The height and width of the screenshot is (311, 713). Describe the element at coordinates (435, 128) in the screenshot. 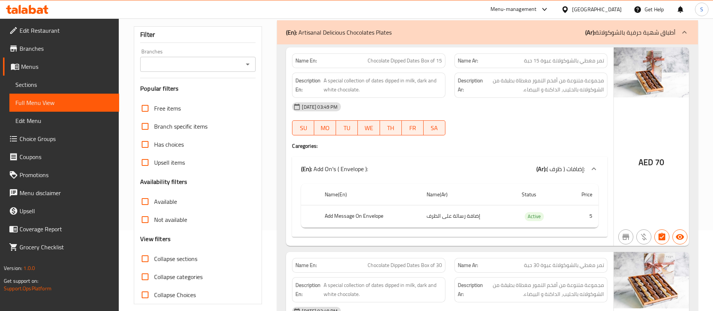

I see `button: SA` at that location.